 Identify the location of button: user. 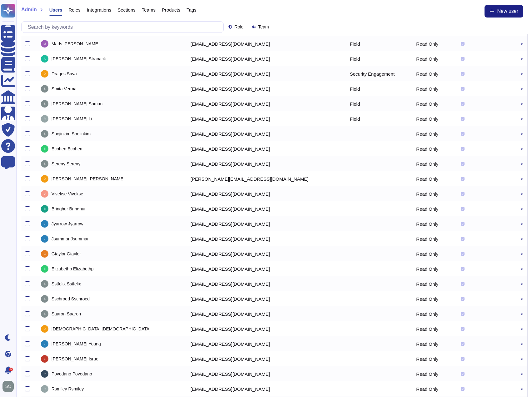
(10, 386).